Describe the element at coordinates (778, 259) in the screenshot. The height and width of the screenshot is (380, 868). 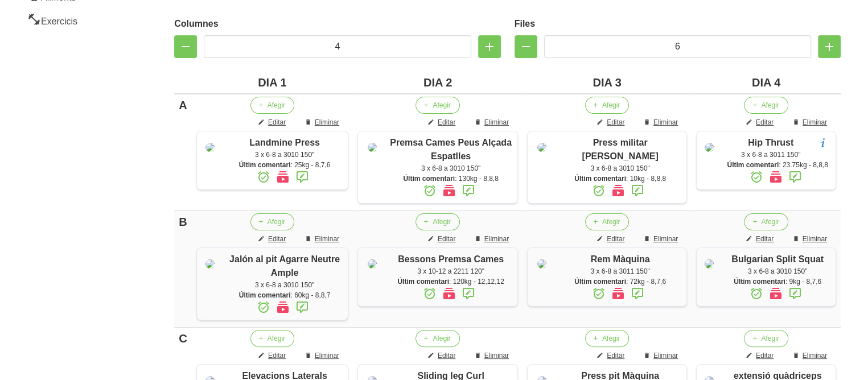
I see `span: Bulgarian Split Squat` at that location.